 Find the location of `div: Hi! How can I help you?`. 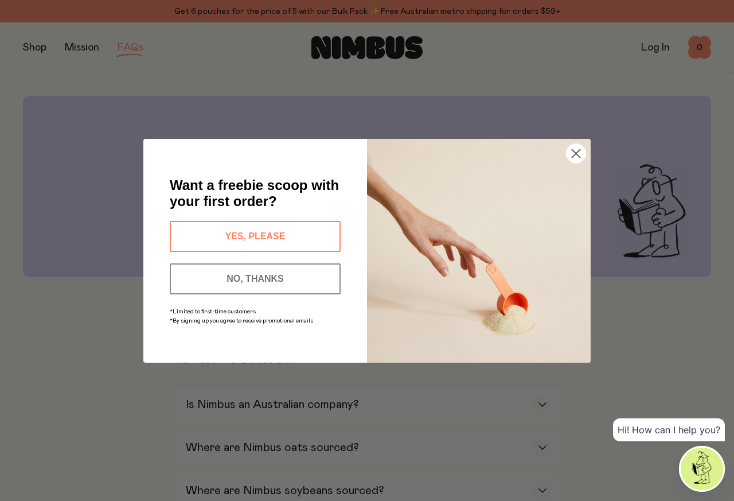

div: Hi! How can I help you? is located at coordinates (669, 429).